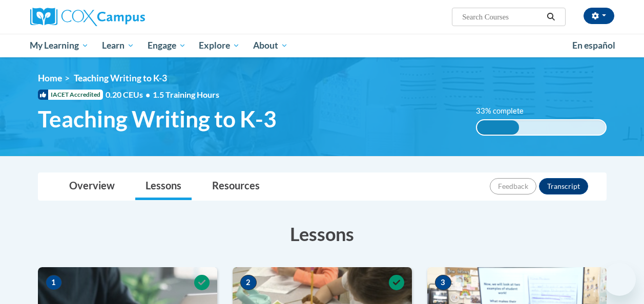  Describe the element at coordinates (163, 186) in the screenshot. I see `a: Lessons` at that location.